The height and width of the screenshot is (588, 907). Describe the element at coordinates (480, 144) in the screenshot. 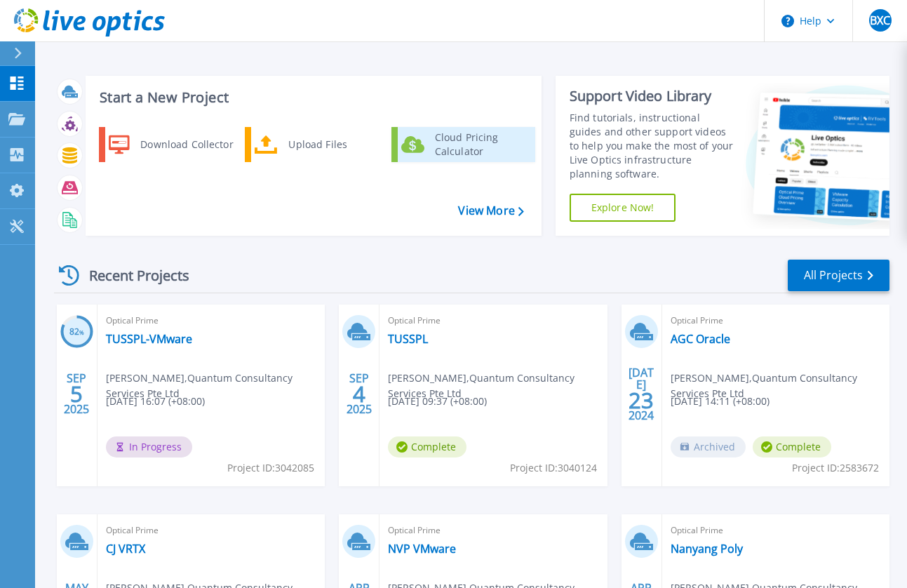

I see `div: Cloud Pricing Calculator` at that location.